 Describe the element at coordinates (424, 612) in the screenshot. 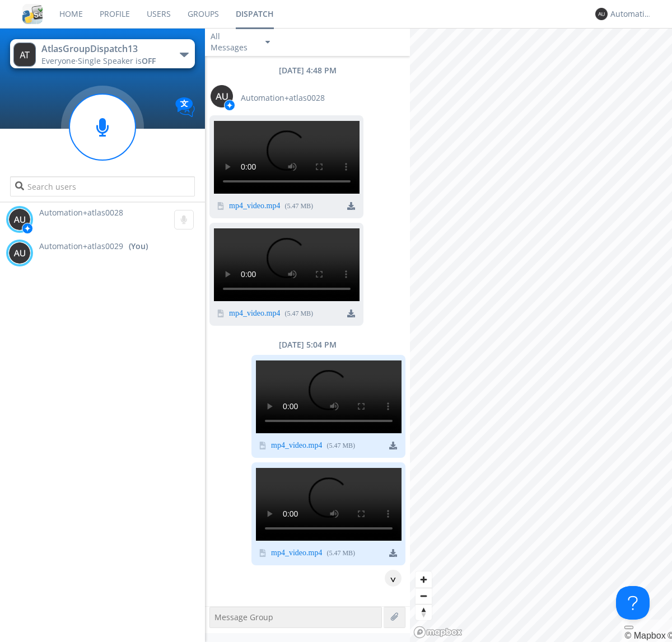

I see `button: Reset bearing to north` at that location.